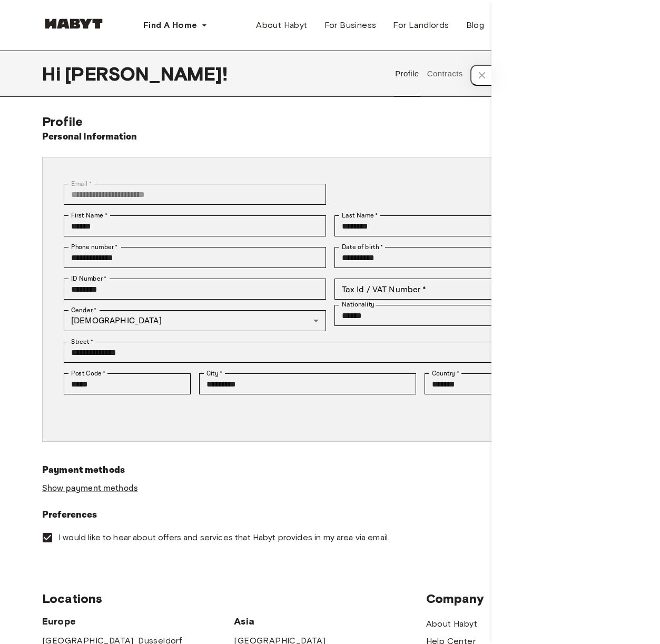  Describe the element at coordinates (195, 194) in the screenshot. I see `div: You can't change your email address at the moment. Please reach out to customer support in case y...` at that location.